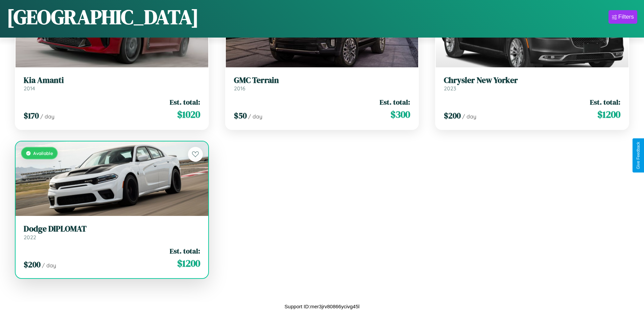  Describe the element at coordinates (112, 229) in the screenshot. I see `h3: Dodge DIPLOMAT` at that location.